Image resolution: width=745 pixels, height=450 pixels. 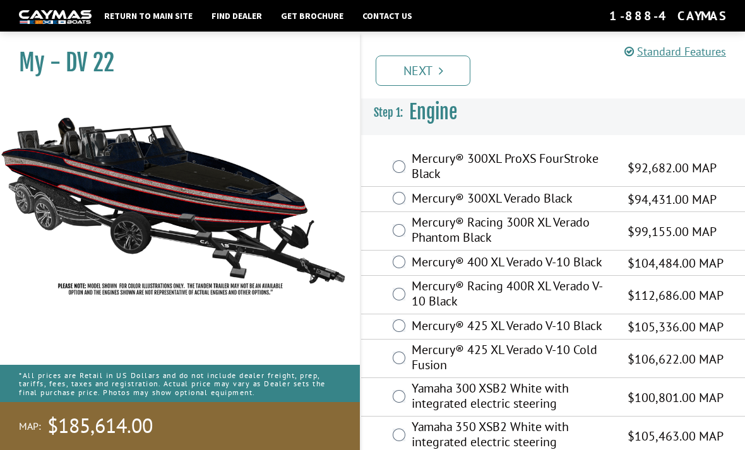 I want to click on a: Return to main site, so click(x=148, y=16).